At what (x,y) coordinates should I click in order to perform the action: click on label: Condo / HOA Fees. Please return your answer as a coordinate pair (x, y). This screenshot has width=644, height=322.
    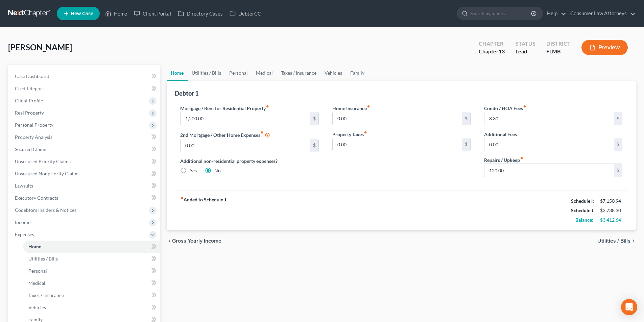
    Looking at the image, I should click on (505, 108).